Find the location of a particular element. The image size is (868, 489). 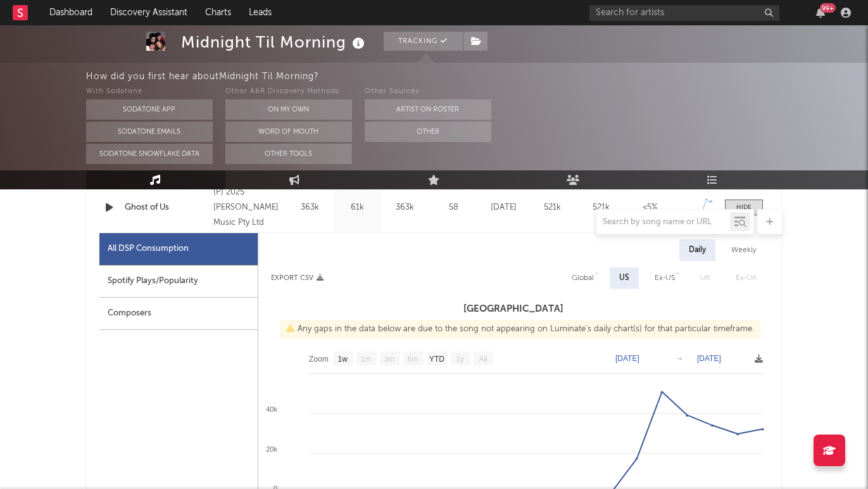

text: YTD is located at coordinates (436, 360).